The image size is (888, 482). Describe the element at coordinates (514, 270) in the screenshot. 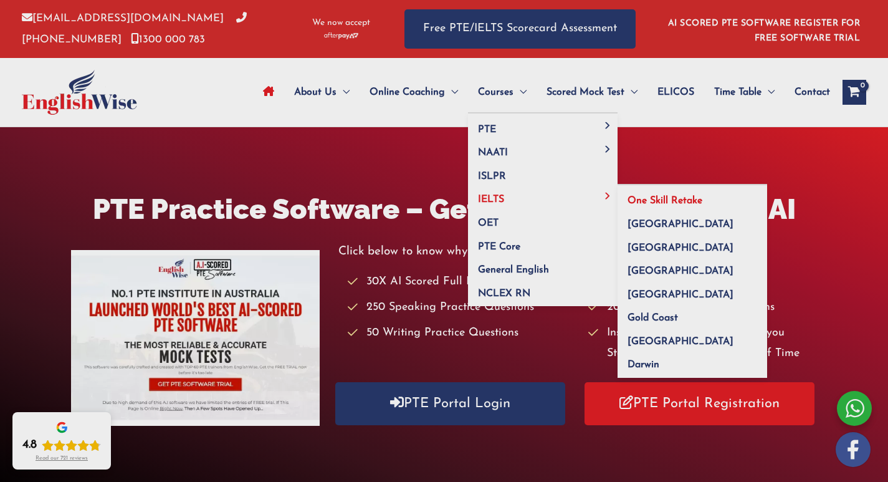

I see `span: General English` at that location.